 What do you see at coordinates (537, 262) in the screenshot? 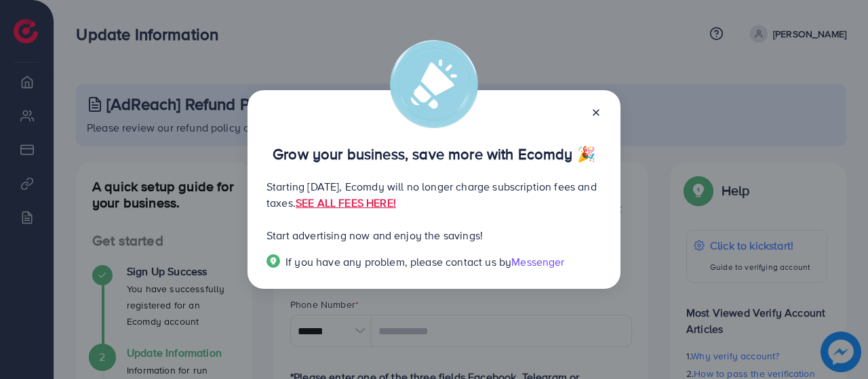
I see `span: Messenger` at bounding box center [537, 262].